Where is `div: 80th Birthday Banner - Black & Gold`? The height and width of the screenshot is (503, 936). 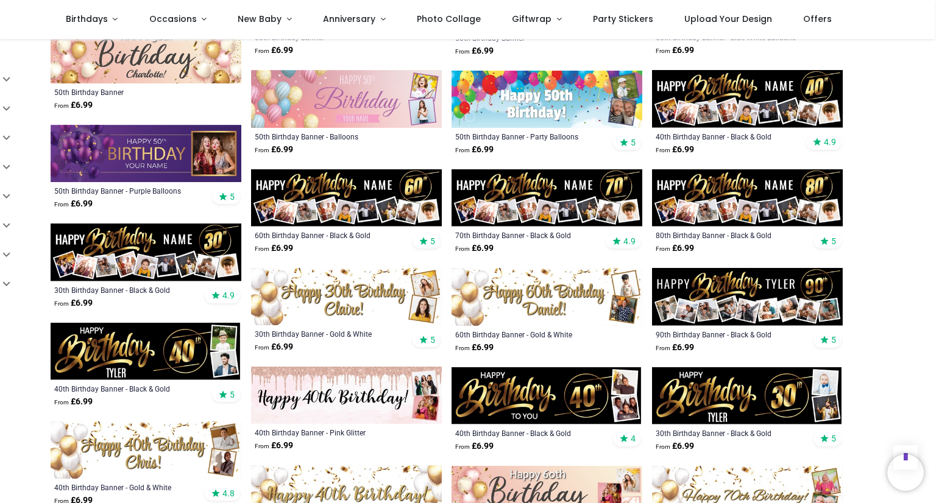
div: 80th Birthday Banner - Black & Gold is located at coordinates (728, 235).